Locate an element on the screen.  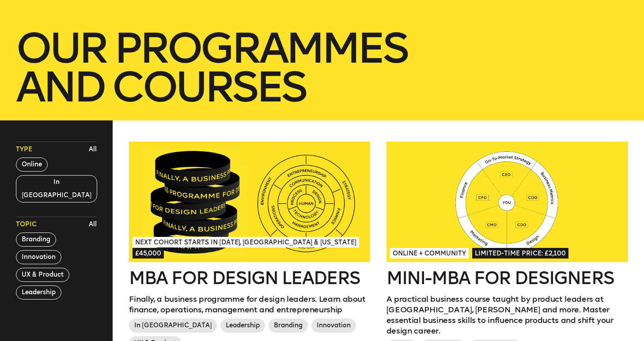
span: Online + Community is located at coordinates (430, 253).